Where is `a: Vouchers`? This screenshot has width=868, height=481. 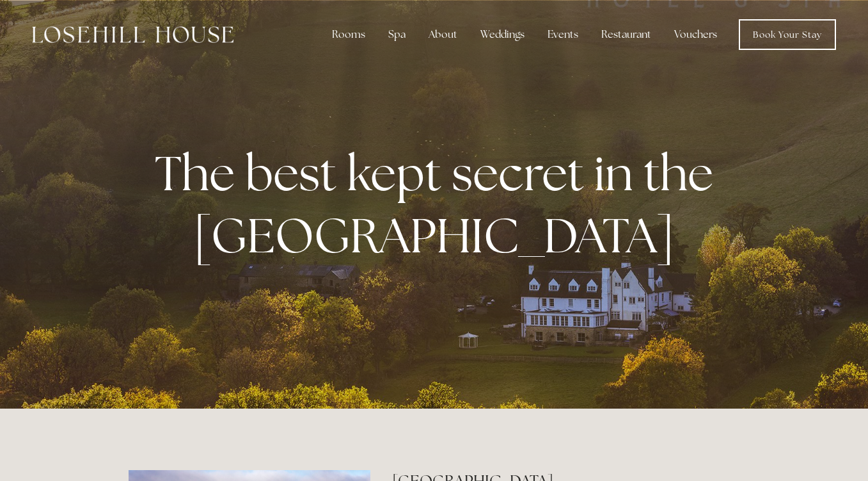
a: Vouchers is located at coordinates (695, 35).